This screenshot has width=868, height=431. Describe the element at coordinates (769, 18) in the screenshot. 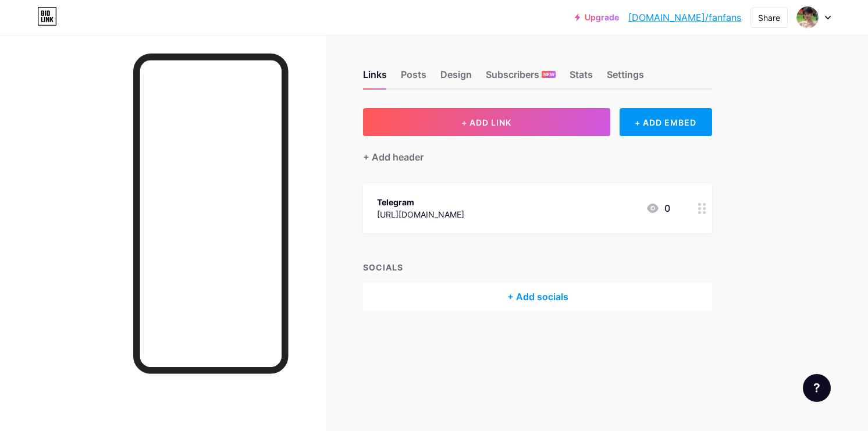

I see `div: Share` at that location.